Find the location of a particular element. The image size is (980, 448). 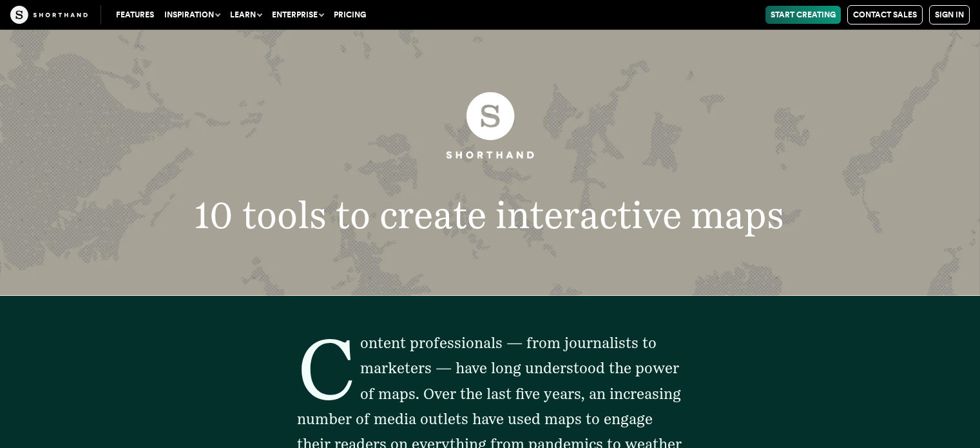

button: Inspiration is located at coordinates (192, 15).